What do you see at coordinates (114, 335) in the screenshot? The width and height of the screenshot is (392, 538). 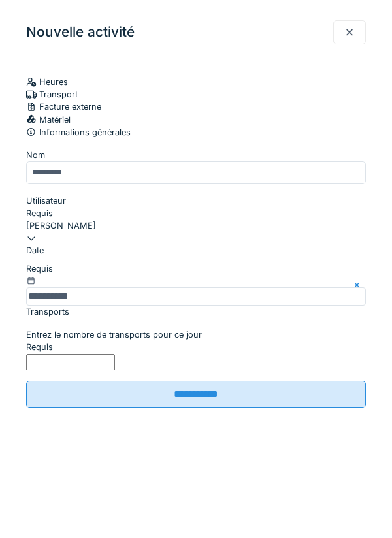 I see `label: Entrez le nombre de transports pour ce jour` at bounding box center [114, 335].